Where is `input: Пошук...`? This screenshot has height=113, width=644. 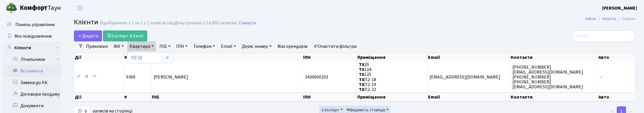
input: Пошук... is located at coordinates (604, 36).